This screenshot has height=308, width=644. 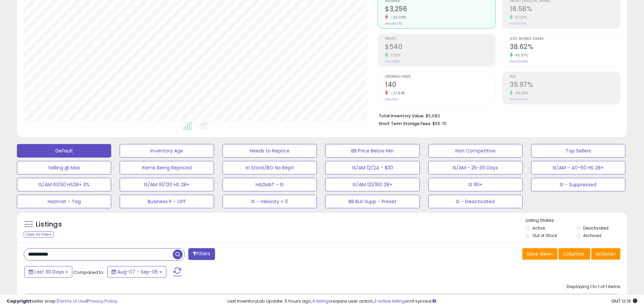 What do you see at coordinates (167, 151) in the screenshot?
I see `button: Inventory Age` at bounding box center [167, 151].